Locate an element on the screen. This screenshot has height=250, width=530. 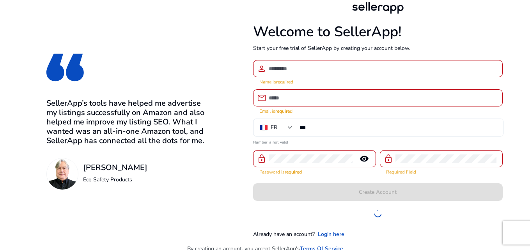
a: Login here is located at coordinates (331, 234).